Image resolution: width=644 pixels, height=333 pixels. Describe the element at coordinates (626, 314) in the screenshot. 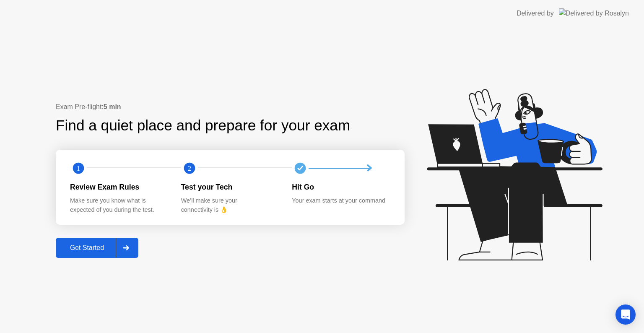

I see `div: Open Intercom Messenger` at that location.